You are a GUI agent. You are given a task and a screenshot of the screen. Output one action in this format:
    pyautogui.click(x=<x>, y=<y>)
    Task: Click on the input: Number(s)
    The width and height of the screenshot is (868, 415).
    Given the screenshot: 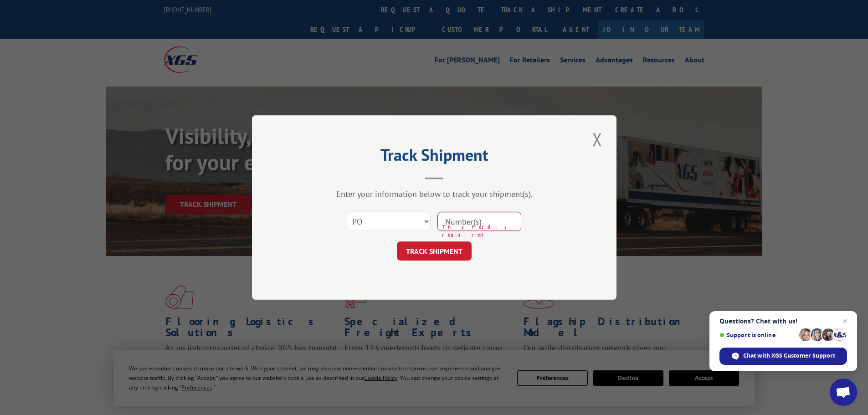 What is the action you would take?
    pyautogui.click(x=479, y=221)
    